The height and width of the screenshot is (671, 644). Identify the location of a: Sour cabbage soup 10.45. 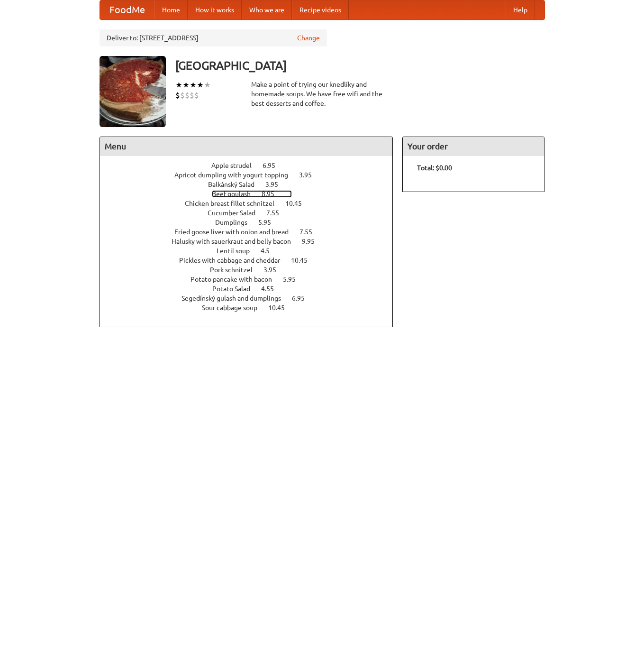
(252, 307).